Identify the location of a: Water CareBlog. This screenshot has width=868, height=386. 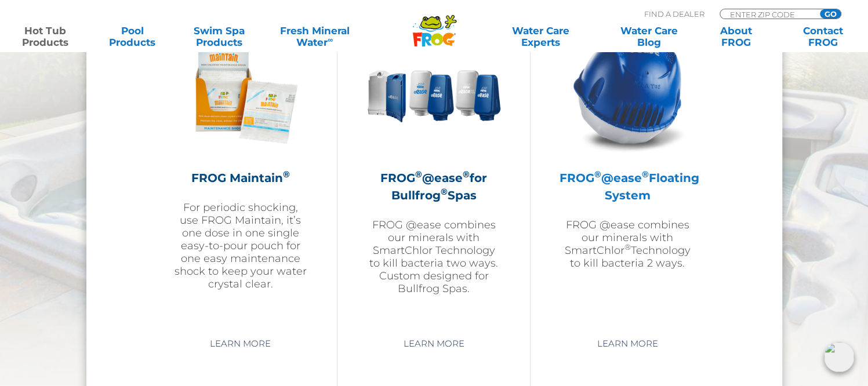
(649, 36).